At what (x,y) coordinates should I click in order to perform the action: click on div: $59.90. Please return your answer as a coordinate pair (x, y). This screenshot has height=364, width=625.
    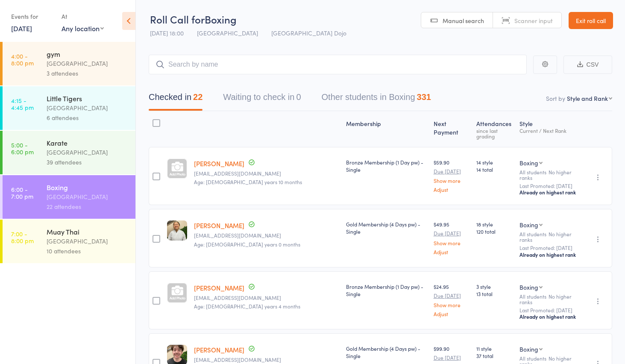
    Looking at the image, I should click on (452, 175).